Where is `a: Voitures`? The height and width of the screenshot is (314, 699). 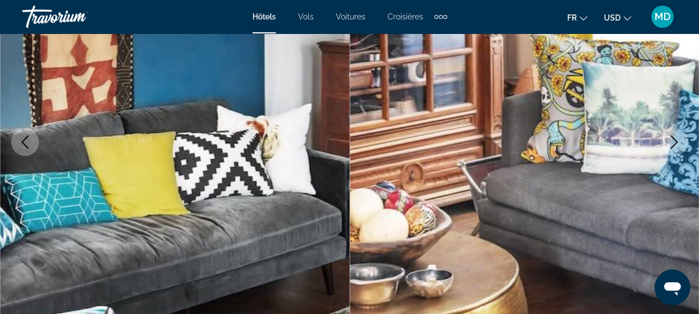
a: Voitures is located at coordinates (350, 17).